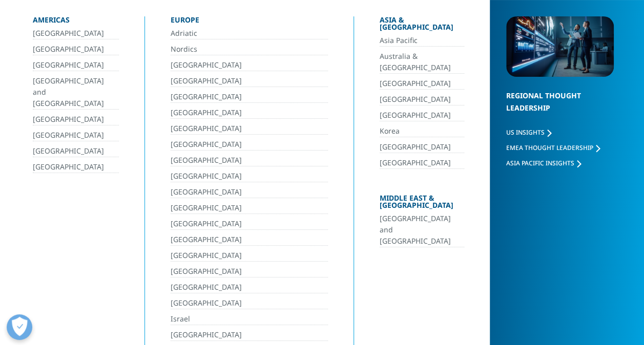 This screenshot has height=345, width=644. I want to click on div: Europe, so click(250, 22).